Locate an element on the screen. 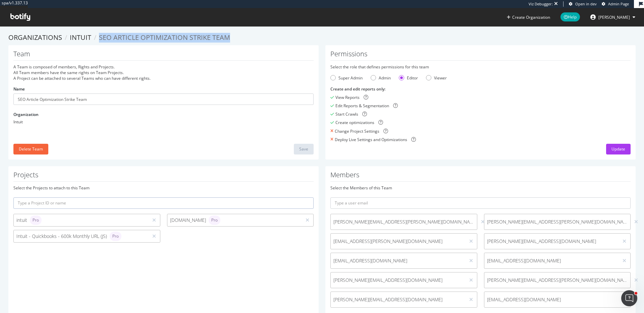 This screenshot has height=313, width=644. div: Create and edit reports only : is located at coordinates (481, 89).